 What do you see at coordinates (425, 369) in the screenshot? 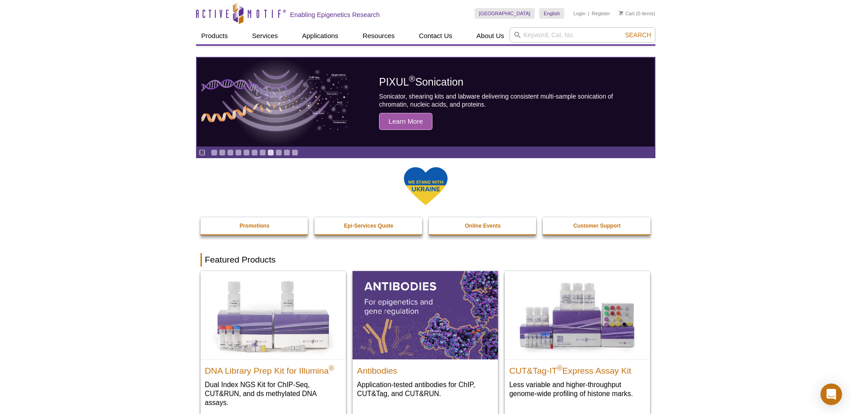
I see `h2: Antibodies` at bounding box center [425, 369].